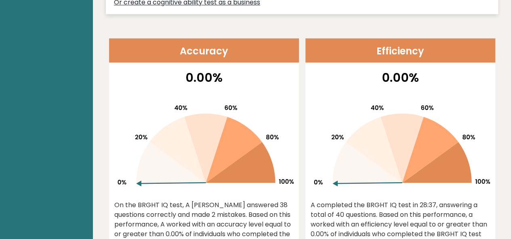  What do you see at coordinates (204, 50) in the screenshot?
I see `header: Accuracy` at bounding box center [204, 50].